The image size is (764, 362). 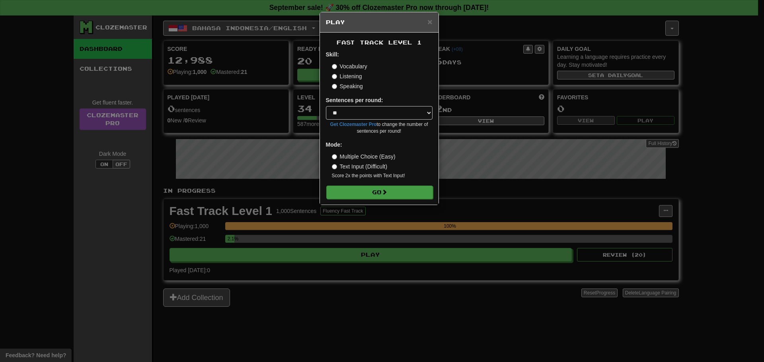 I want to click on label: Text Input (Difficult), so click(x=360, y=167).